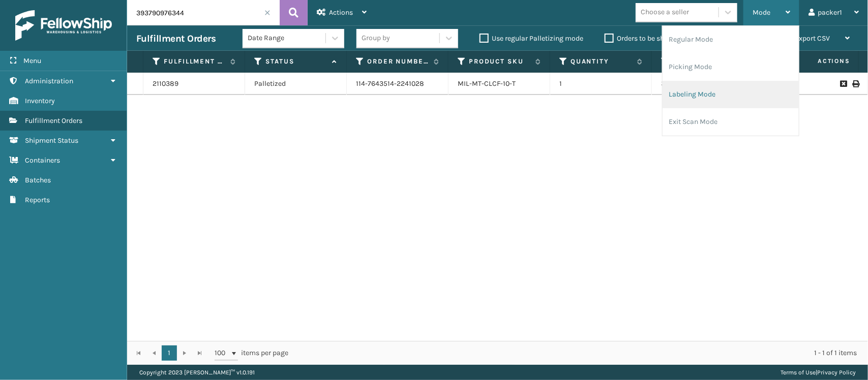 Image resolution: width=868 pixels, height=380 pixels. I want to click on span: Administration, so click(49, 81).